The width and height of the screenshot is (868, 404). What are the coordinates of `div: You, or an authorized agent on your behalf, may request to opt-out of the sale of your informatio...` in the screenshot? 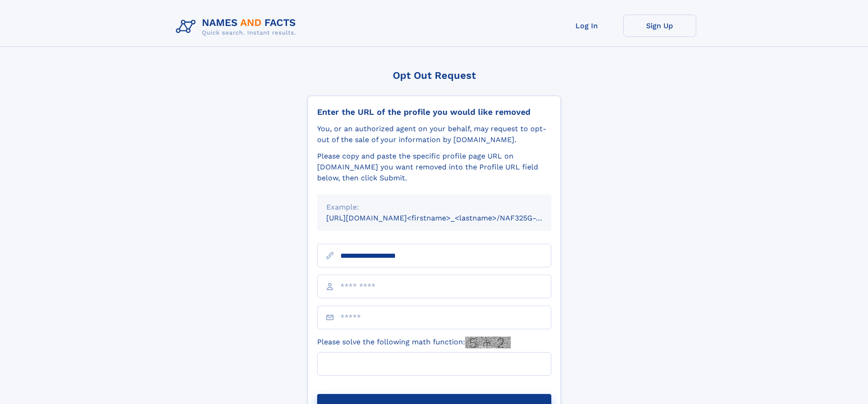 It's located at (434, 134).